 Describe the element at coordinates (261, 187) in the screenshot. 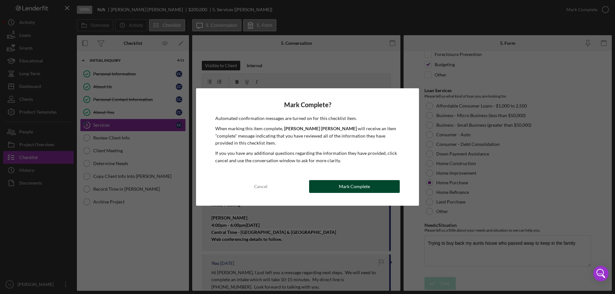

I see `div: Cancel` at that location.